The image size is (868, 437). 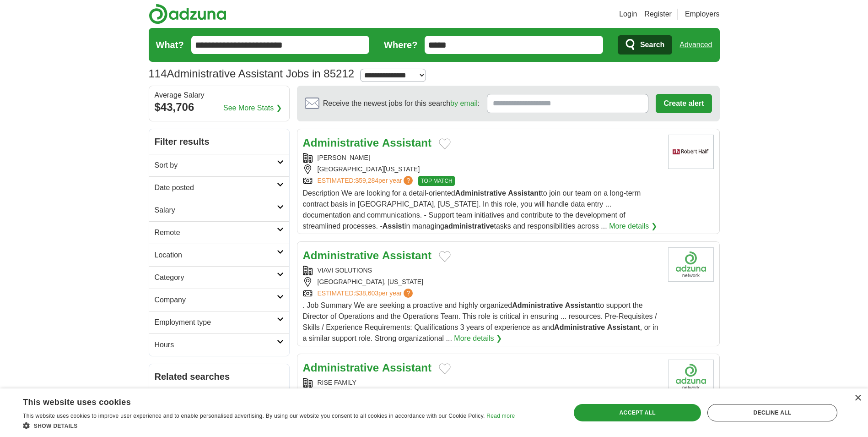 What do you see at coordinates (215, 210) in the screenshot?
I see `h2: Salary` at bounding box center [215, 210].